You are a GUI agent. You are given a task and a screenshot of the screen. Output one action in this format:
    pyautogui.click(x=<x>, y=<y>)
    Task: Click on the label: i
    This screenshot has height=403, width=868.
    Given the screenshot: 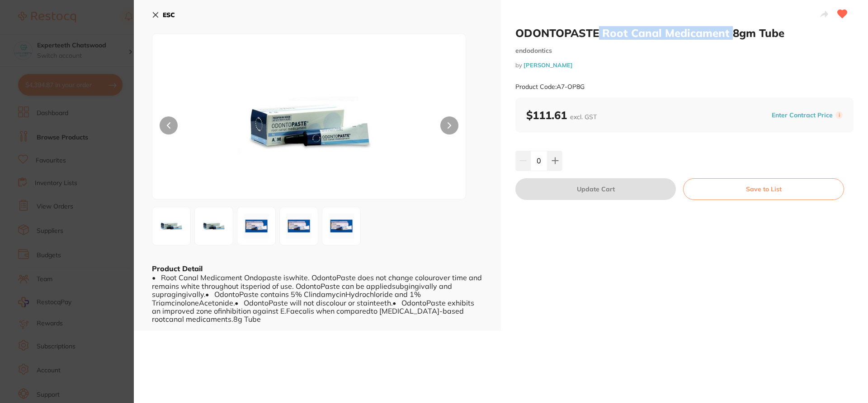 What is the action you would take?
    pyautogui.click(x=840, y=115)
    